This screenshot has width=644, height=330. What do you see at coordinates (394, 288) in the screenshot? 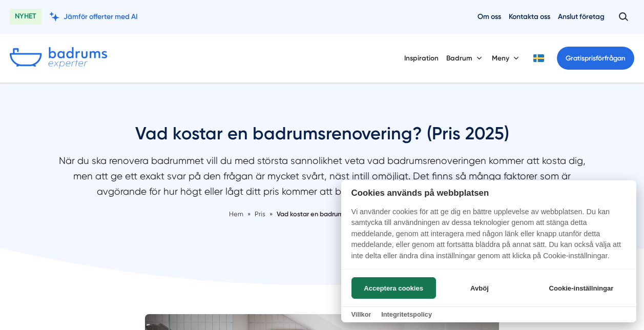
I see `button: Acceptera cookies` at bounding box center [394, 288].